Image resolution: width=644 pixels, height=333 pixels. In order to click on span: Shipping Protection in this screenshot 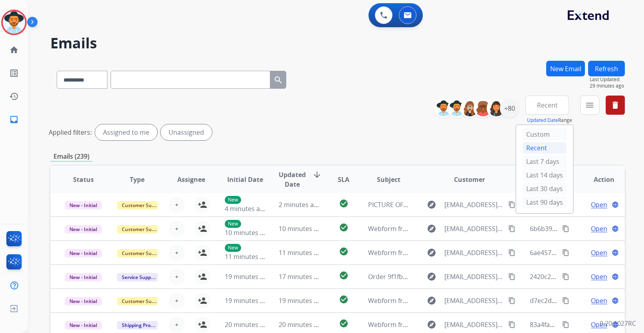, I will do `click(144, 325)`.